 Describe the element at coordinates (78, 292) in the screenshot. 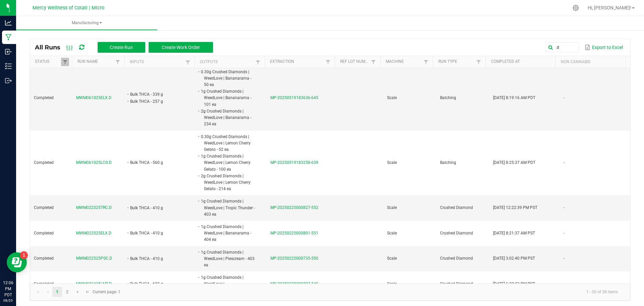

I see `a: Go to the next page` at that location.